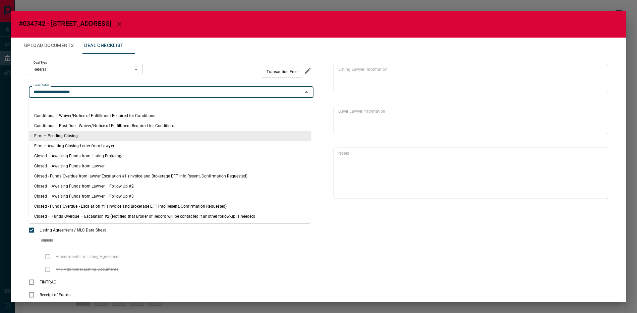 Image resolution: width=637 pixels, height=313 pixels. Describe the element at coordinates (49, 46) in the screenshot. I see `button: Upload Documents` at that location.